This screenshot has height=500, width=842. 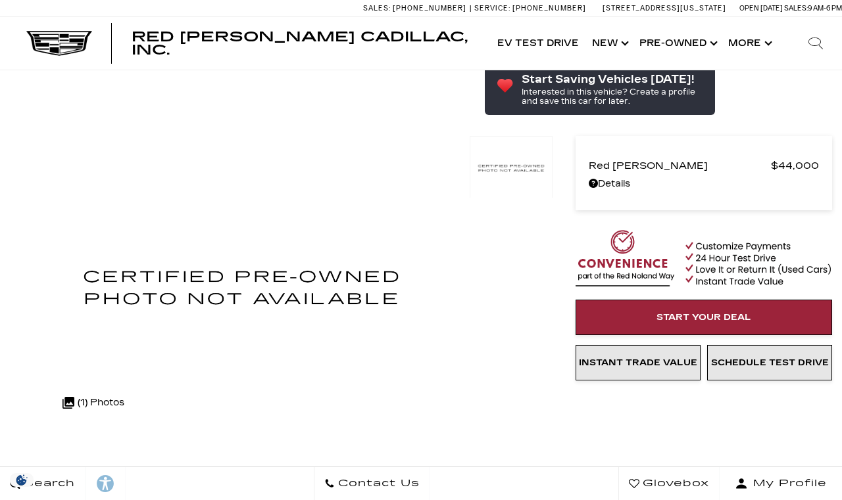 What do you see at coordinates (59, 43) in the screenshot?
I see `img: Cadillac Dark Logo with Cadillac White Text` at bounding box center [59, 43].